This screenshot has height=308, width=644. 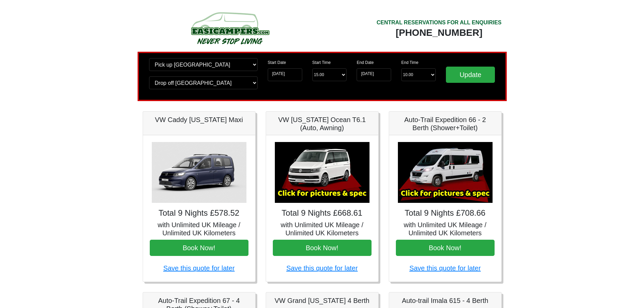 What do you see at coordinates (410, 63) in the screenshot?
I see `label: End Time` at bounding box center [410, 63].